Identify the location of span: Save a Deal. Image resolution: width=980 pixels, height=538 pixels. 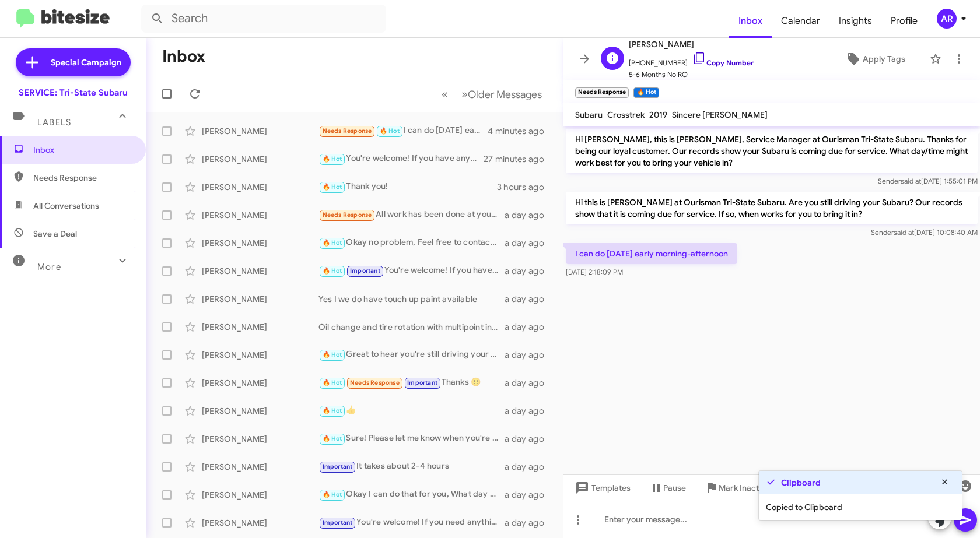
(55, 234).